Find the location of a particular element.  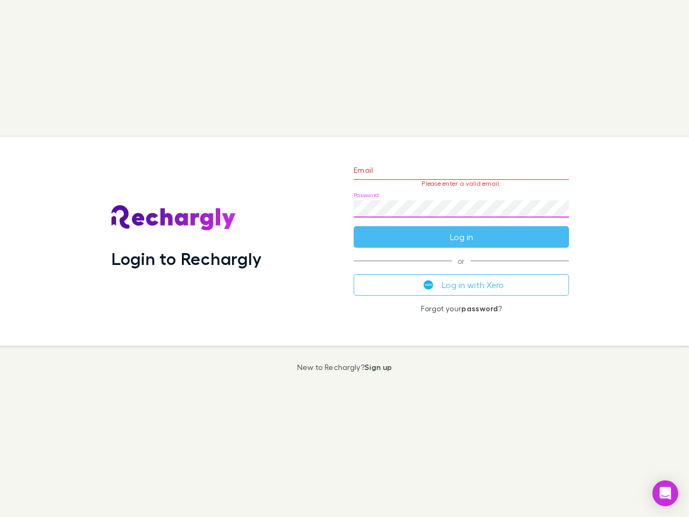

img: Rechargly's Logo is located at coordinates (174, 218).